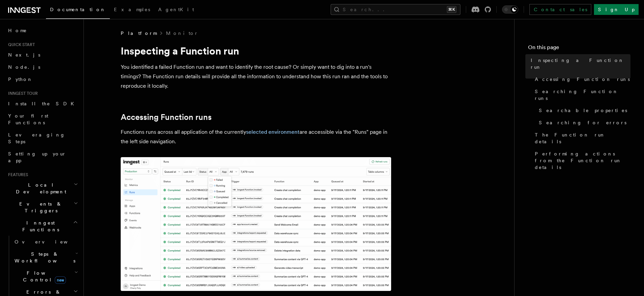 This screenshot has width=644, height=296. I want to click on span: Accessing Function runs, so click(582, 79).